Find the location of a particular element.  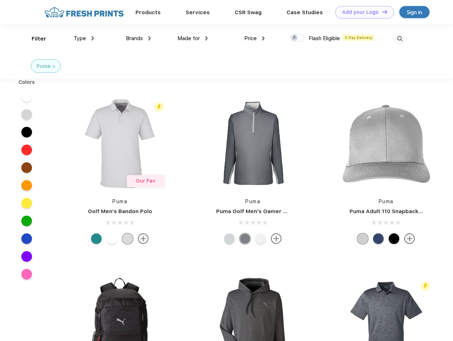

img: DT is located at coordinates (385, 12).